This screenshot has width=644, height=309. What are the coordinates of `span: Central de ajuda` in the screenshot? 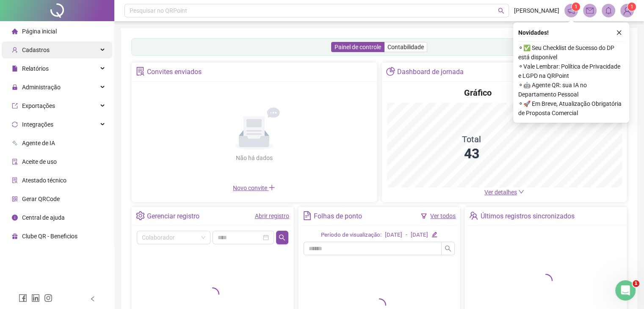 It's located at (43, 217).